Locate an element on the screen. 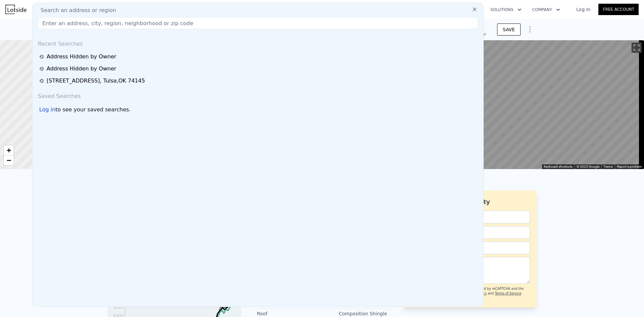  button: Toggle fullscreen view is located at coordinates (637, 48).